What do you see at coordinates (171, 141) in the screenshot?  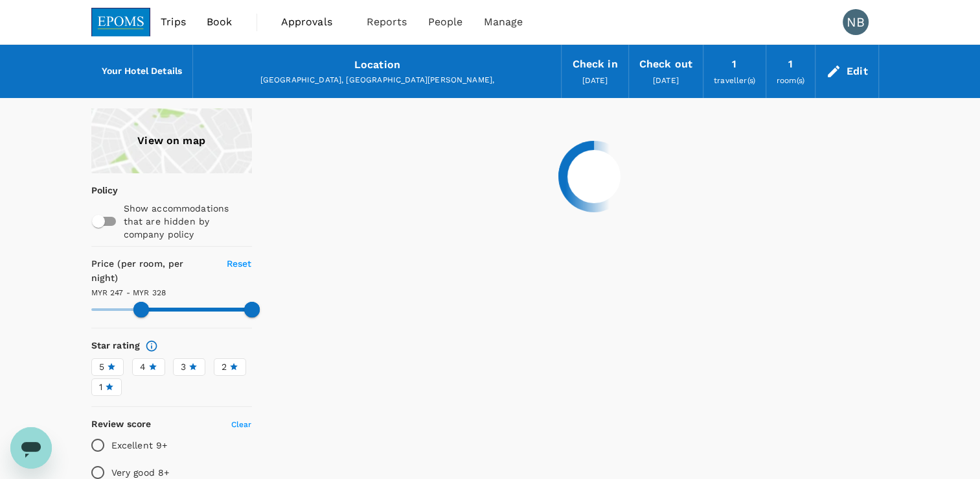 I see `a: View on map` at bounding box center [171, 141].